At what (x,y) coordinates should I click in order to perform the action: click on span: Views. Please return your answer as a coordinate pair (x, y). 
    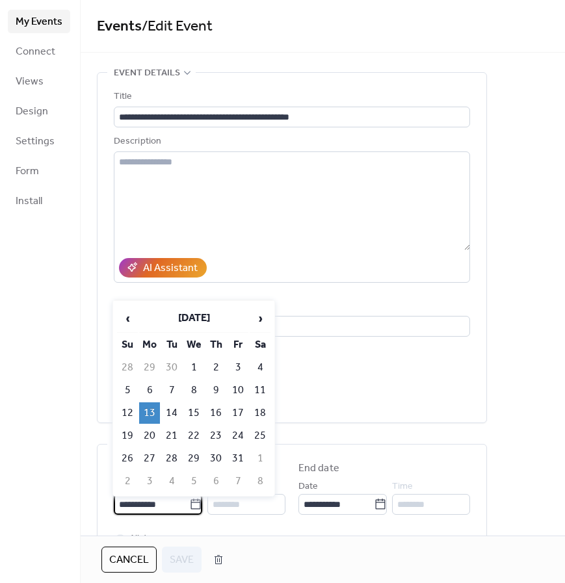
    Looking at the image, I should click on (29, 82).